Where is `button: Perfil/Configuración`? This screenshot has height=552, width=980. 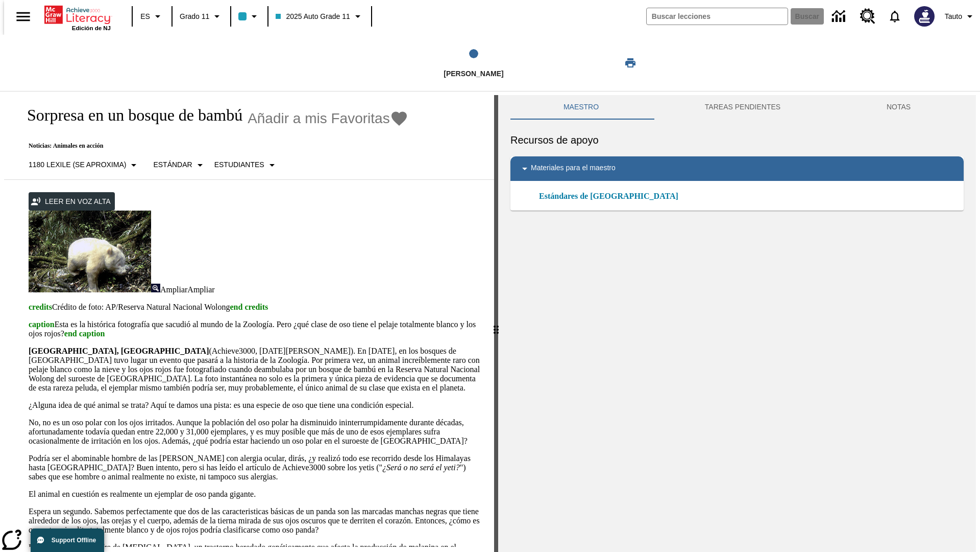
button: Perfil/Configuración is located at coordinates (960, 16).